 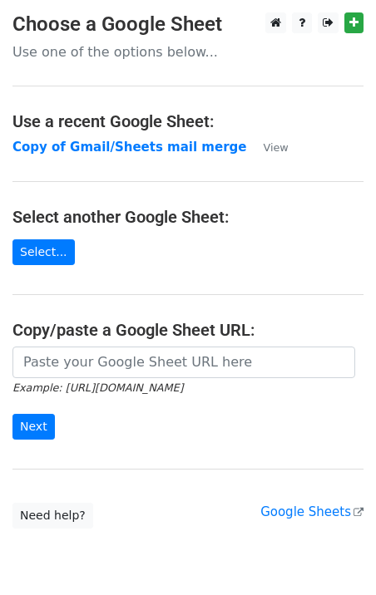 What do you see at coordinates (129, 147) in the screenshot?
I see `strong: Copy of Gmail/Sheets mail merge` at bounding box center [129, 147].